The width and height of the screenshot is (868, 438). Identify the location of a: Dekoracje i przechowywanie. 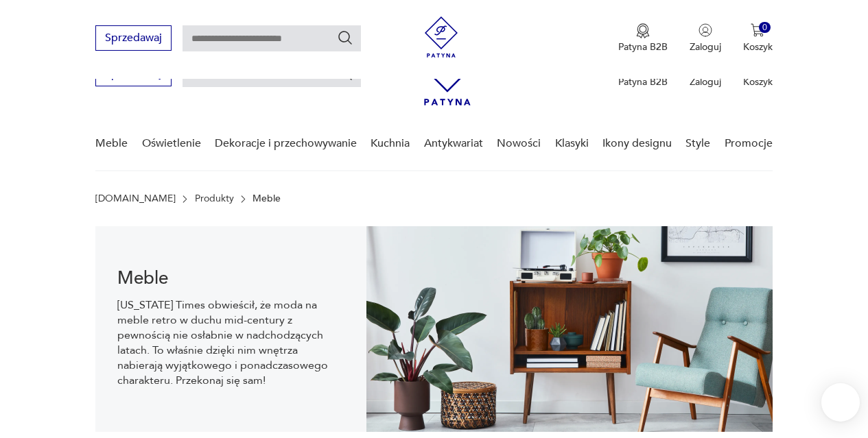
(286, 144).